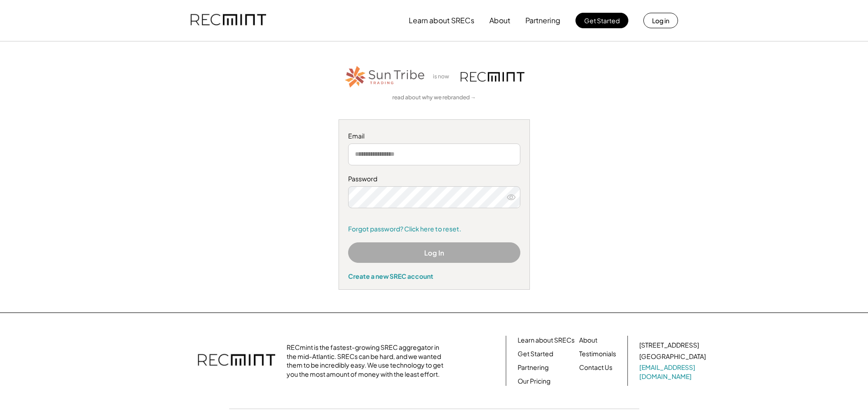  Describe the element at coordinates (434, 136) in the screenshot. I see `div: Email` at that location.